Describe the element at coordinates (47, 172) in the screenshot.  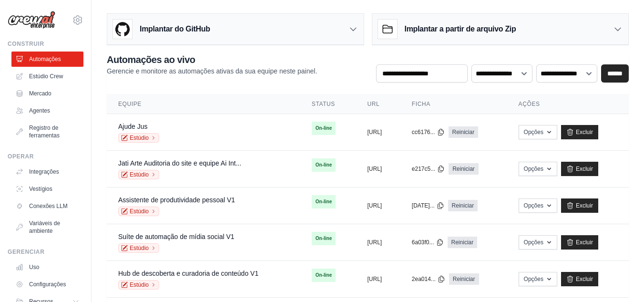
I see `a: Integrações` at that location.